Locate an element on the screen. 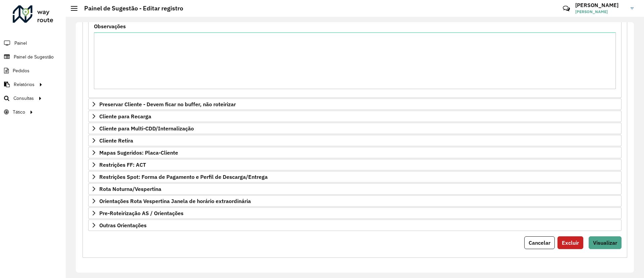 The height and width of the screenshot is (278, 644). span: Relatórios is located at coordinates (24, 84).